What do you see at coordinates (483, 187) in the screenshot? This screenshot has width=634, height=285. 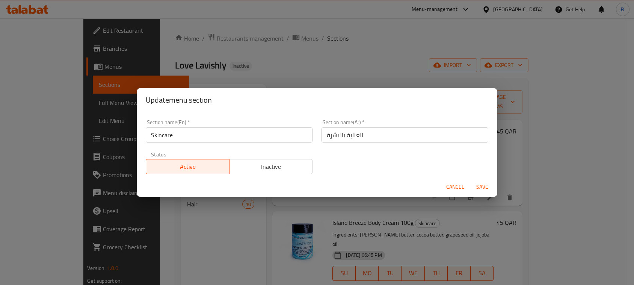 I see `span: Save` at bounding box center [483, 187].